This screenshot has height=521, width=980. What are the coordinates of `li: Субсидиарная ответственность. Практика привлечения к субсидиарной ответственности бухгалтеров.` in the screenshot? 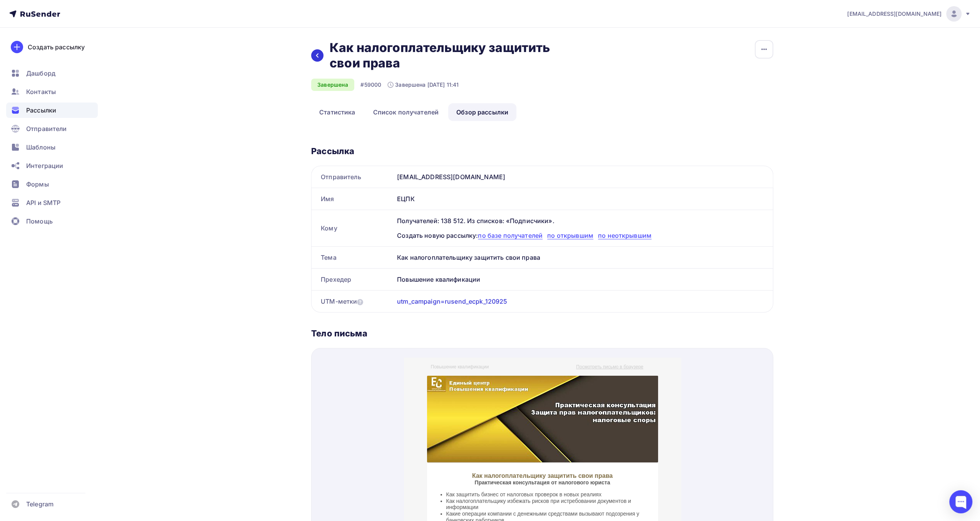 It's located at (146, 367).